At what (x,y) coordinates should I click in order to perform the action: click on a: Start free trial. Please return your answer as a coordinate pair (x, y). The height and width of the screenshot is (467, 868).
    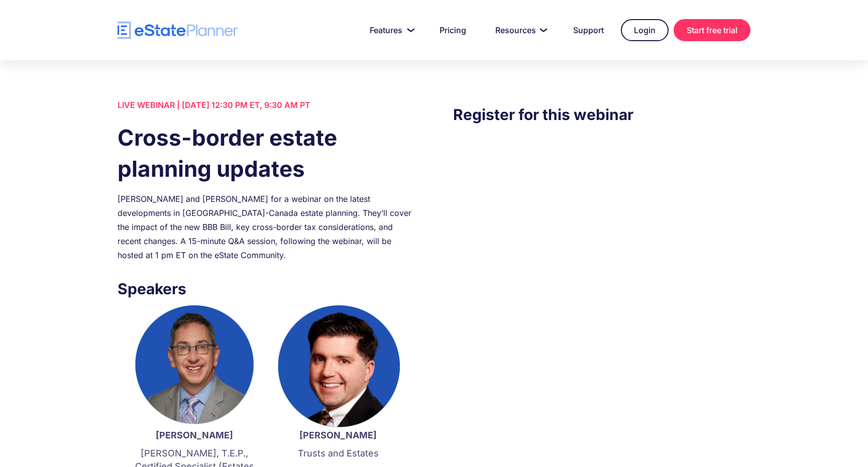
    Looking at the image, I should click on (712, 30).